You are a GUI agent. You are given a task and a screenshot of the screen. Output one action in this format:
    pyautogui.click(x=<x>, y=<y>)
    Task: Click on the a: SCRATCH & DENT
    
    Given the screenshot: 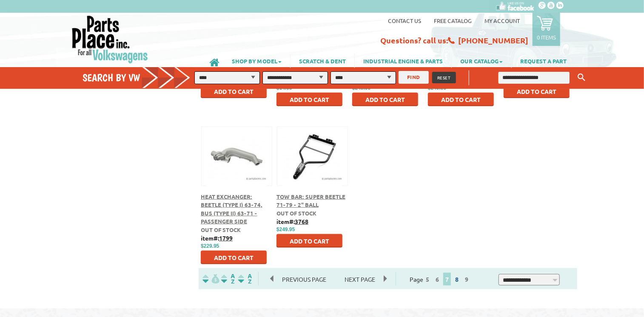 What is the action you would take?
    pyautogui.click(x=322, y=61)
    